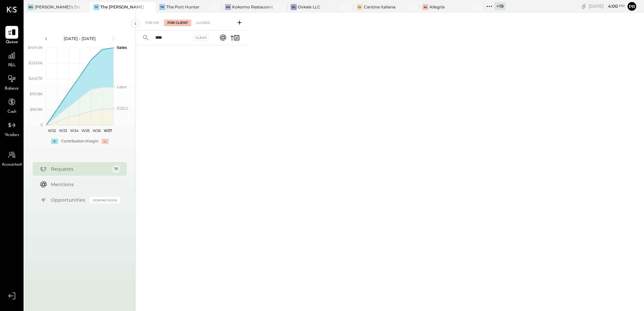 This screenshot has width=644, height=311. Describe the element at coordinates (425, 7) in the screenshot. I see `div: Al` at that location.